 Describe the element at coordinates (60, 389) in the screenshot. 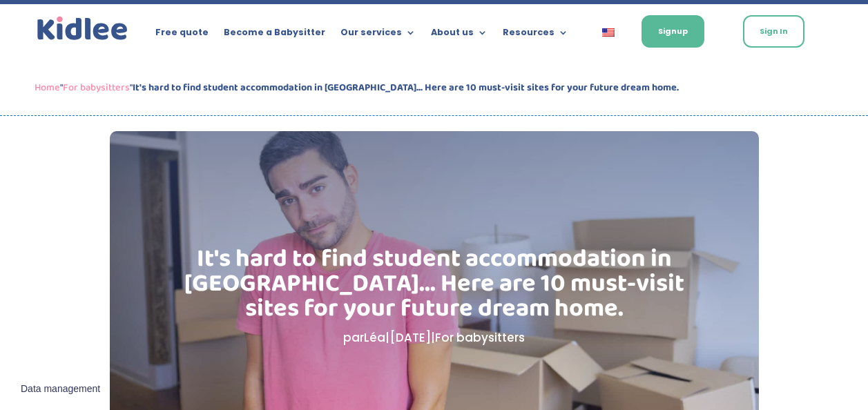

I see `span: Data management` at that location.